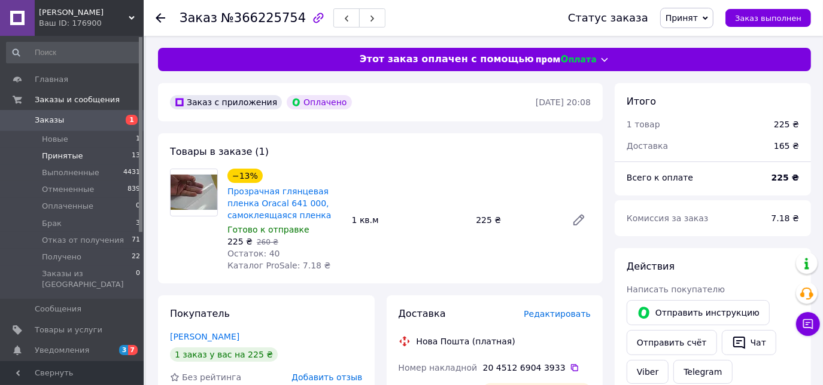 The height and width of the screenshot is (385, 823). I want to click on span: 839, so click(133, 190).